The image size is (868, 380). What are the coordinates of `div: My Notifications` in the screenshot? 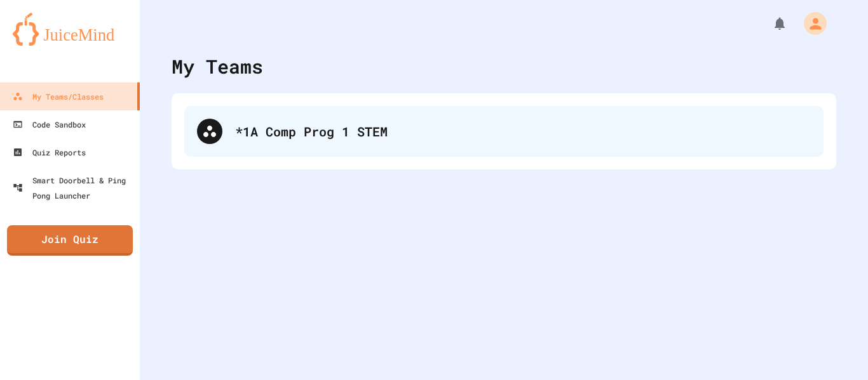 It's located at (770, 23).